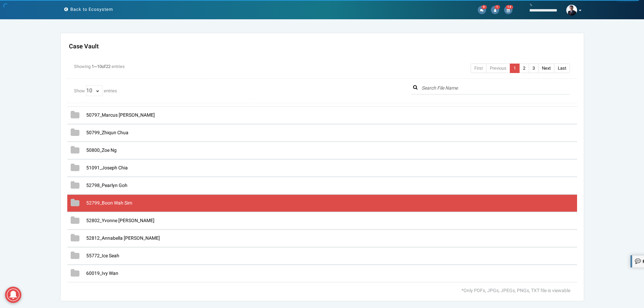 The height and width of the screenshot is (308, 644). I want to click on span: 1 10 22, so click(101, 66).